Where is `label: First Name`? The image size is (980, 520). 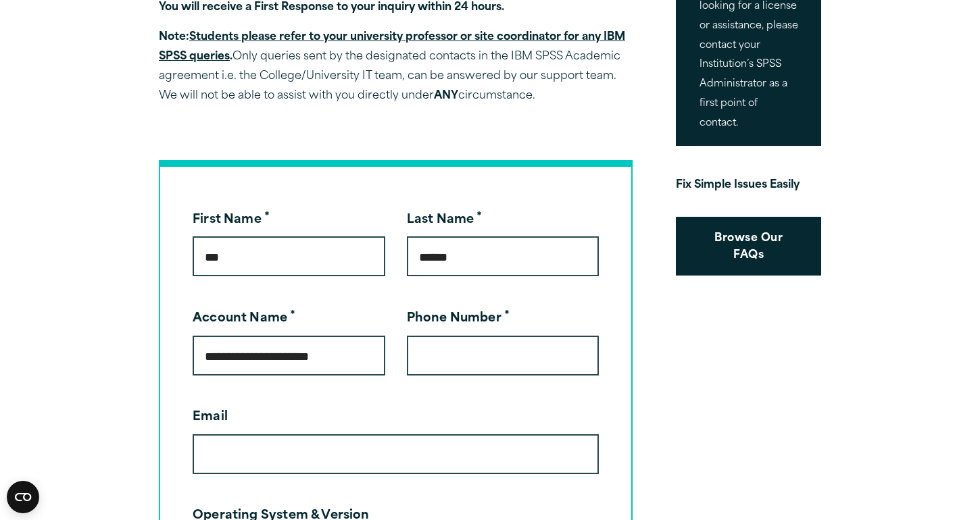
label: First Name is located at coordinates (231, 220).